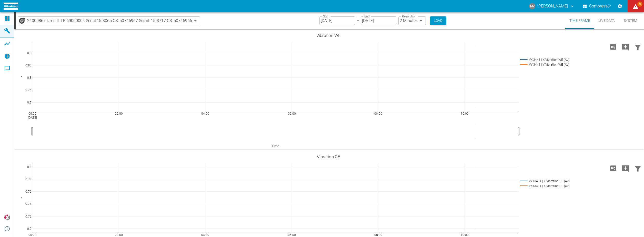 The image size is (644, 237). I want to click on div: MV, so click(532, 6).